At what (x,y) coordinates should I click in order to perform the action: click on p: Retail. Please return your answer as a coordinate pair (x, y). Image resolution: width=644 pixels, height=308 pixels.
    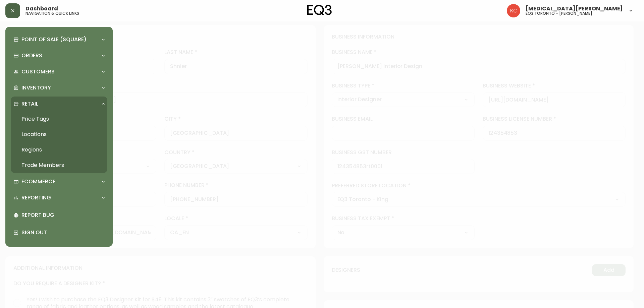
    Looking at the image, I should click on (30, 104).